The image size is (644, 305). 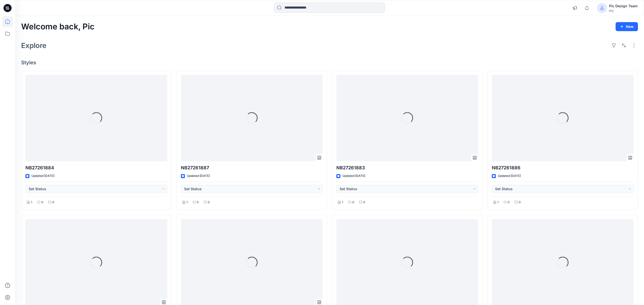 I want to click on p: NB27261887, so click(x=252, y=168).